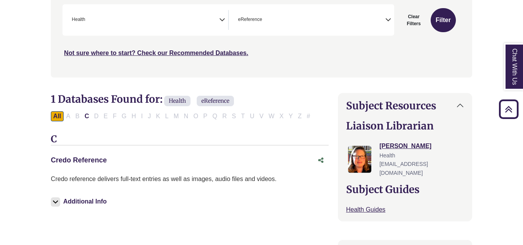  I want to click on a: Credo Reference, so click(79, 160).